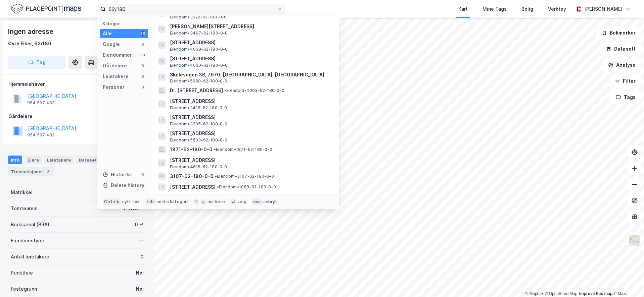  What do you see at coordinates (28, 240) in the screenshot?
I see `div: Eiendomstype` at bounding box center [28, 240].